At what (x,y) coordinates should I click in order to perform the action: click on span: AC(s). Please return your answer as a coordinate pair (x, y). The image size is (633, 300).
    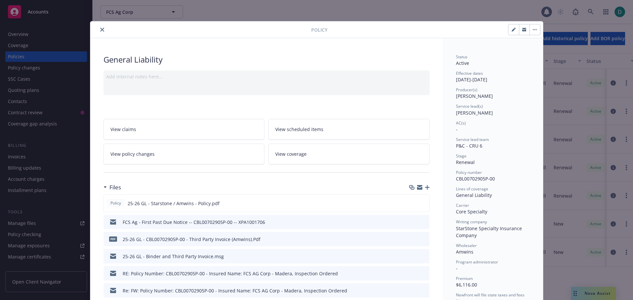
    Looking at the image, I should click on (461, 123).